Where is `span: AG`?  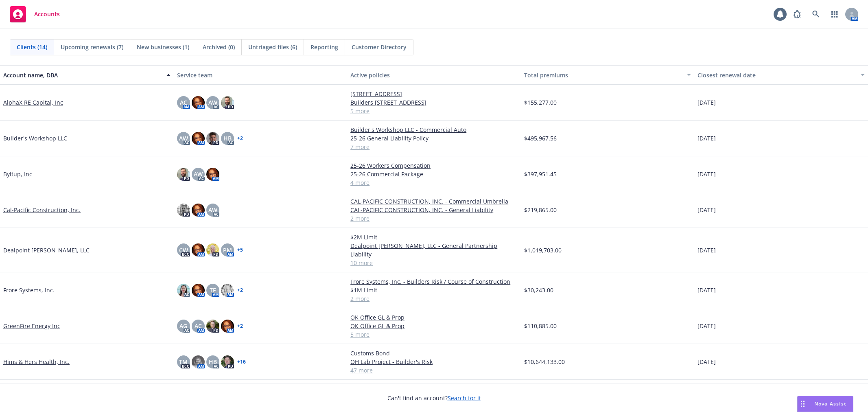
span: AG is located at coordinates (183, 325).